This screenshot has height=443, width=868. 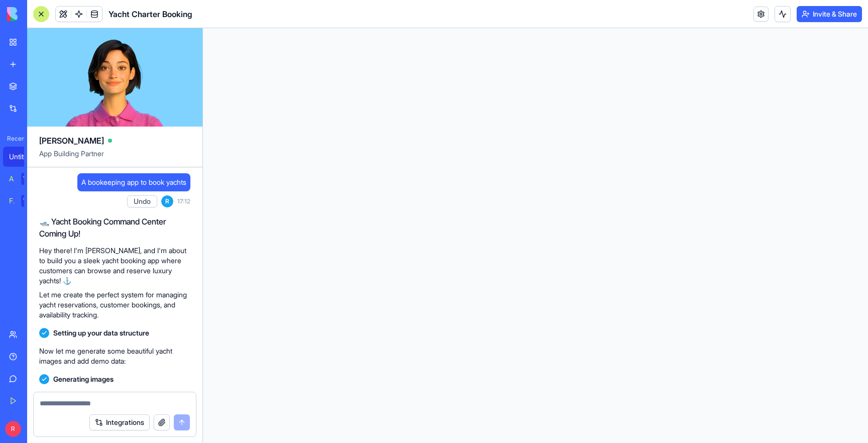 What do you see at coordinates (114, 305) in the screenshot?
I see `p: Let me create the perfect system for managing yacht reservations, customer bookings, and availabi...` at bounding box center [114, 305].